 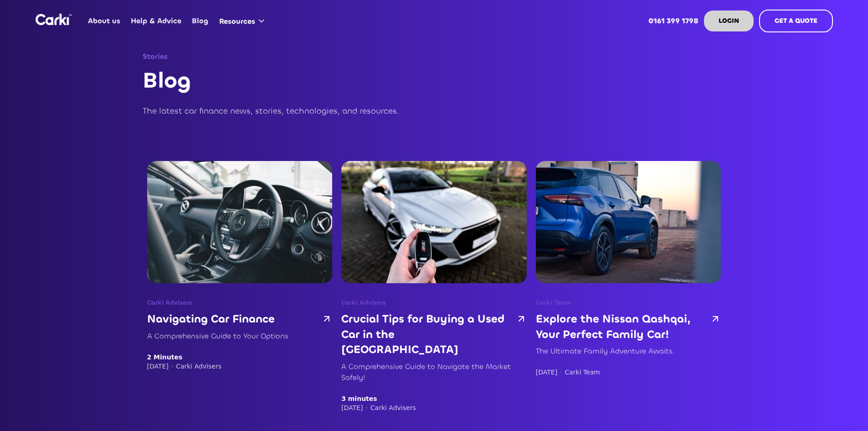 I want to click on a: 0161 399 1798, so click(x=673, y=21).